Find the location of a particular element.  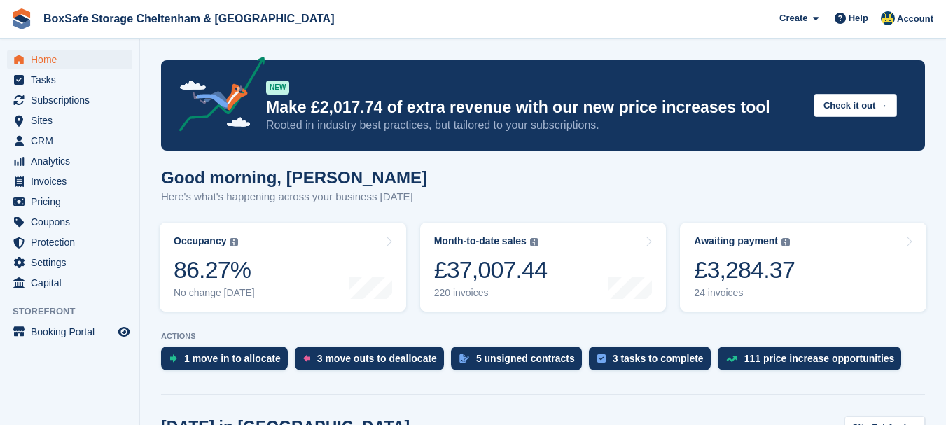

a: 3 move outs to deallocate is located at coordinates (372, 362).